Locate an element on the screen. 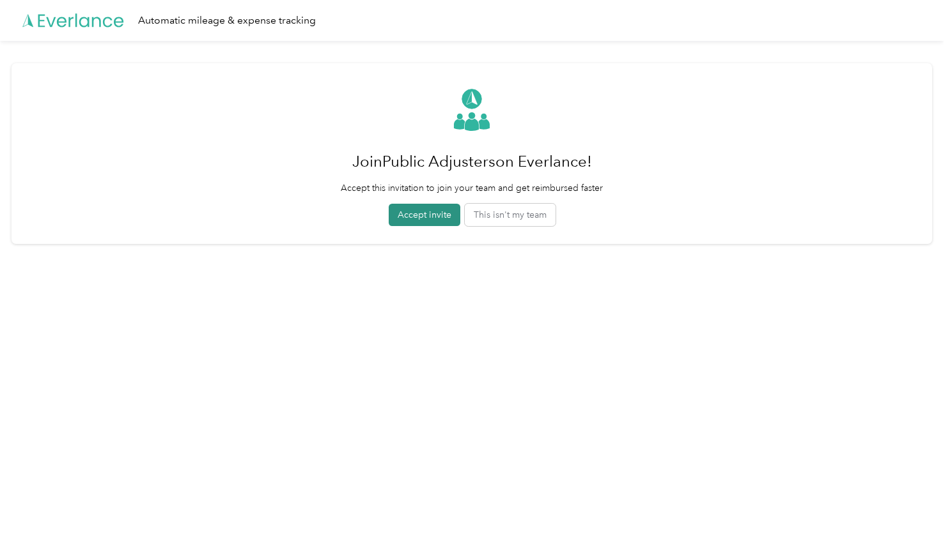  button: Accept invite is located at coordinates (424, 215).